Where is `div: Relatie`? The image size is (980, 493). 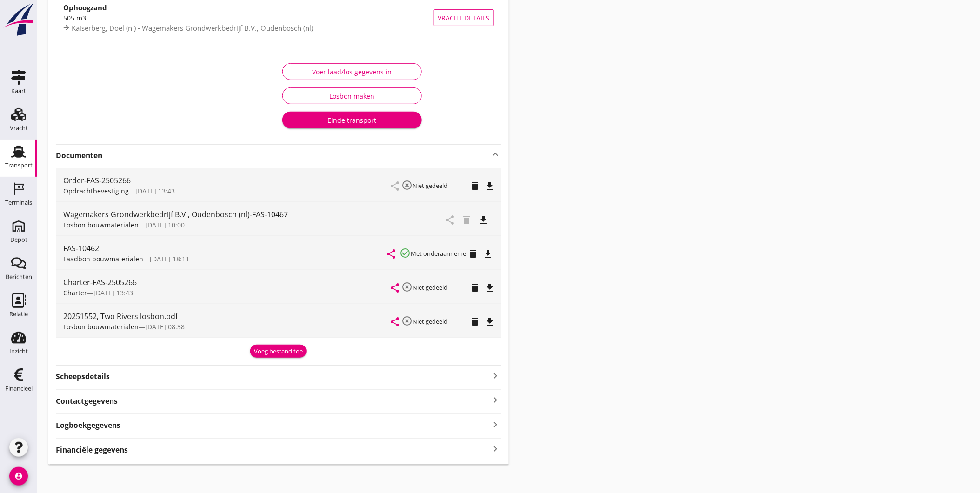 div: Relatie is located at coordinates (19, 314).